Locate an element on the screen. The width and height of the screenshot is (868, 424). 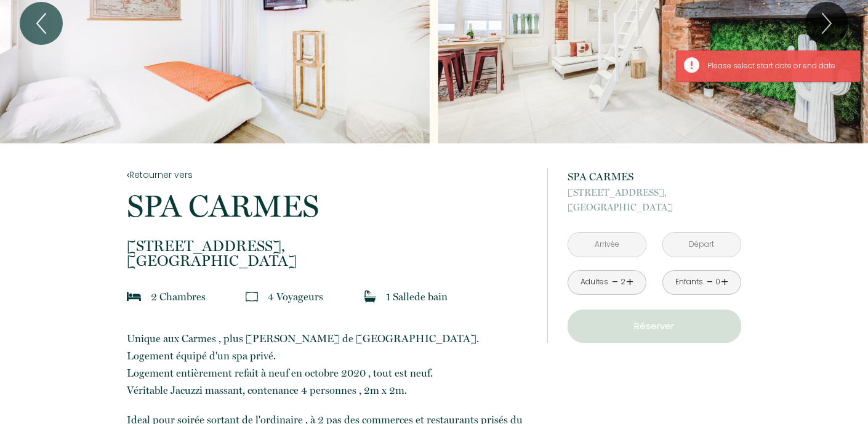
p: 4 Voyageur is located at coordinates (295, 297).